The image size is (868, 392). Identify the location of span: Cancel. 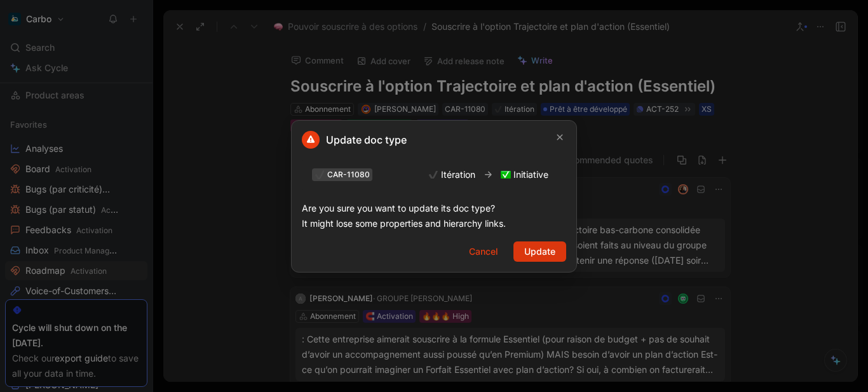
(483, 251).